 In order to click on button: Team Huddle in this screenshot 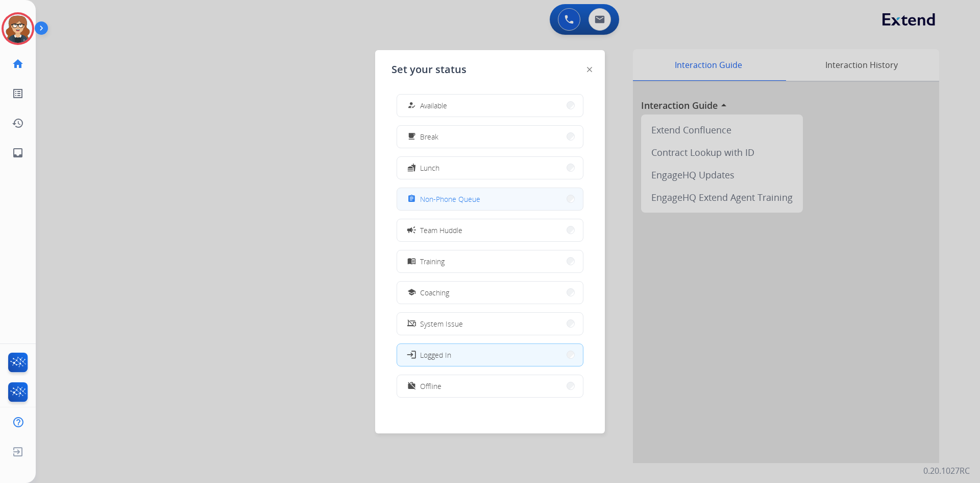, I will do `click(490, 230)`.